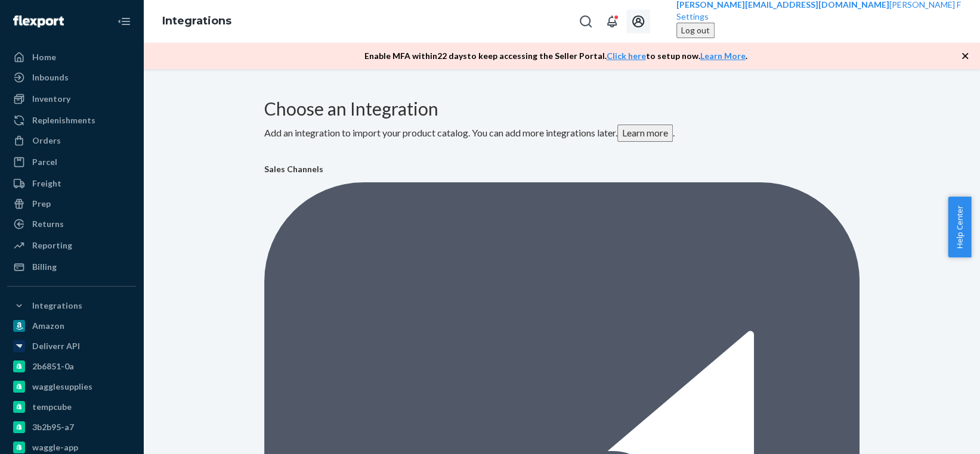 The height and width of the screenshot is (454, 980). I want to click on div: waggle-app, so click(55, 448).